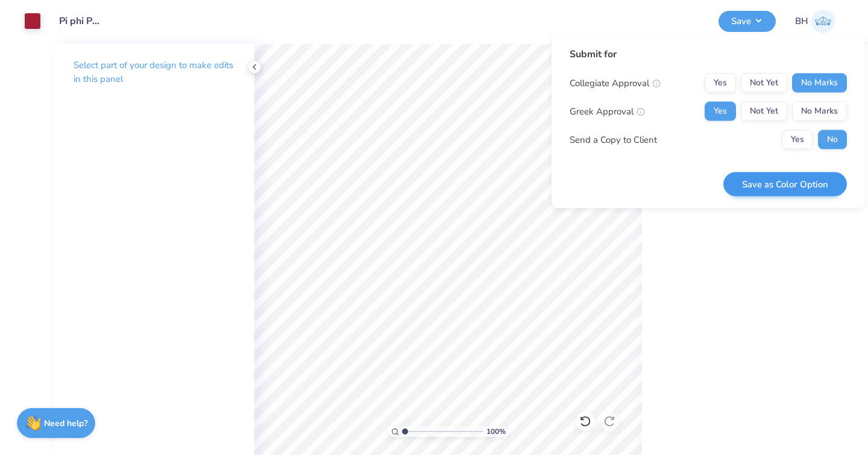  I want to click on a: BH, so click(815, 21).